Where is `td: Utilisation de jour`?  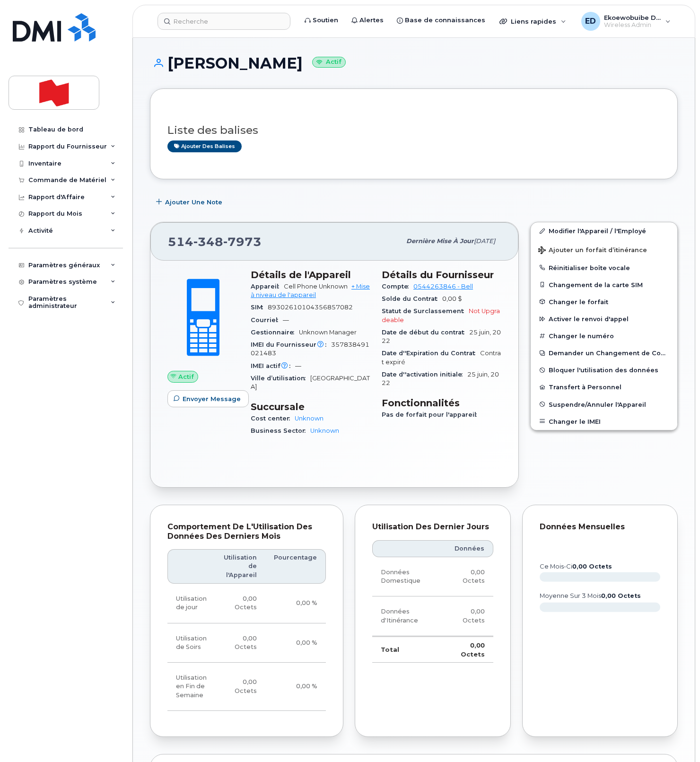 td: Utilisation de jour is located at coordinates (191, 603).